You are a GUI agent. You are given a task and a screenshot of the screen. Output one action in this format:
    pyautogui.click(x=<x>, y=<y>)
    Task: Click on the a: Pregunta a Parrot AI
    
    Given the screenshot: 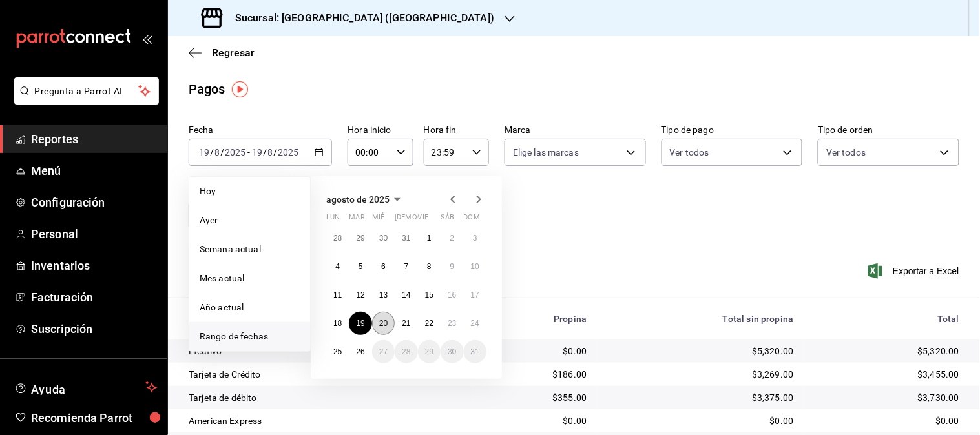 What is the action you would take?
    pyautogui.click(x=84, y=100)
    